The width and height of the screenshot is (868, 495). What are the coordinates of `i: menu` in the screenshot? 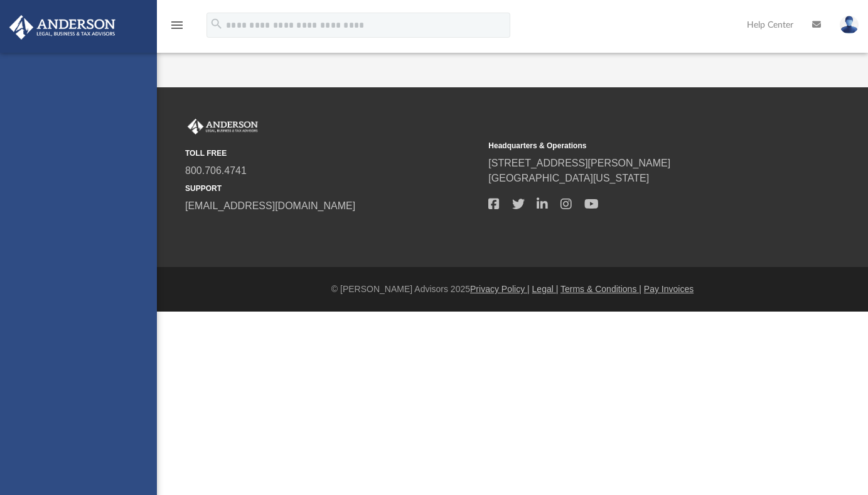 It's located at (177, 25).